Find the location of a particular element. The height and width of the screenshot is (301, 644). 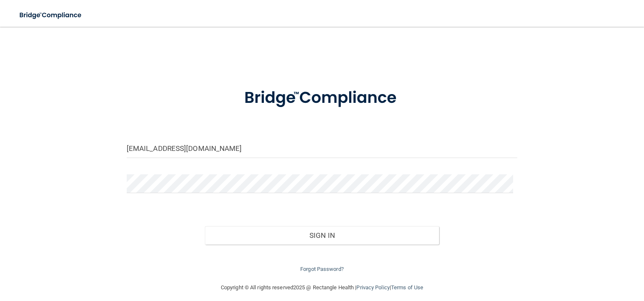

a: Privacy Policy is located at coordinates (373, 287).